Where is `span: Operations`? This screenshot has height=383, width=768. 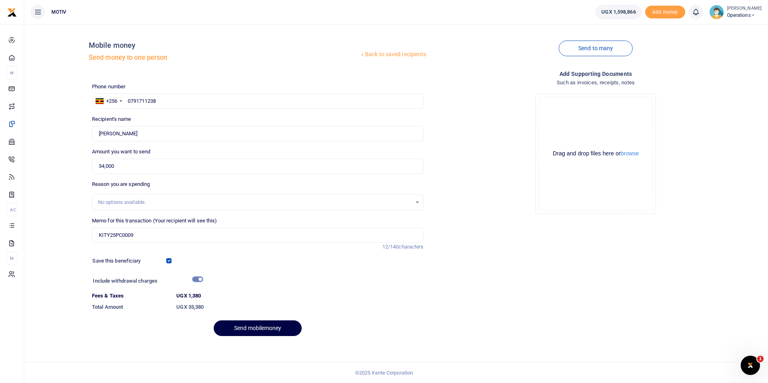
span: Operations is located at coordinates (745, 15).